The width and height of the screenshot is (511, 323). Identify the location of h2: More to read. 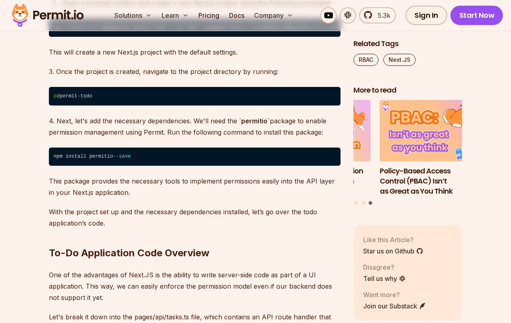
(408, 90).